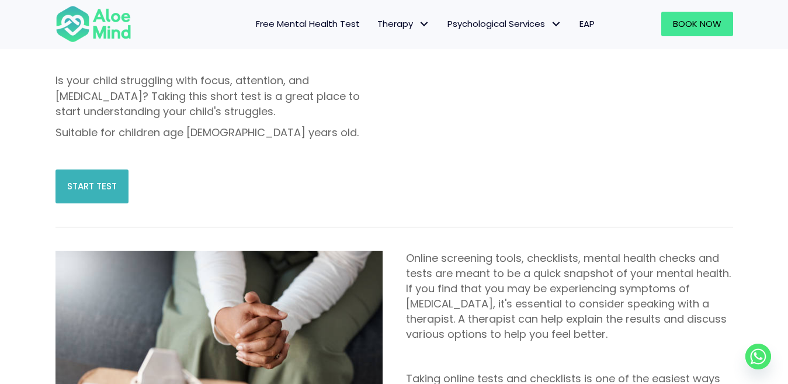 The image size is (788, 384). Describe the element at coordinates (505, 24) in the screenshot. I see `a: Psychological ServicesPsychological Services: submenu` at that location.